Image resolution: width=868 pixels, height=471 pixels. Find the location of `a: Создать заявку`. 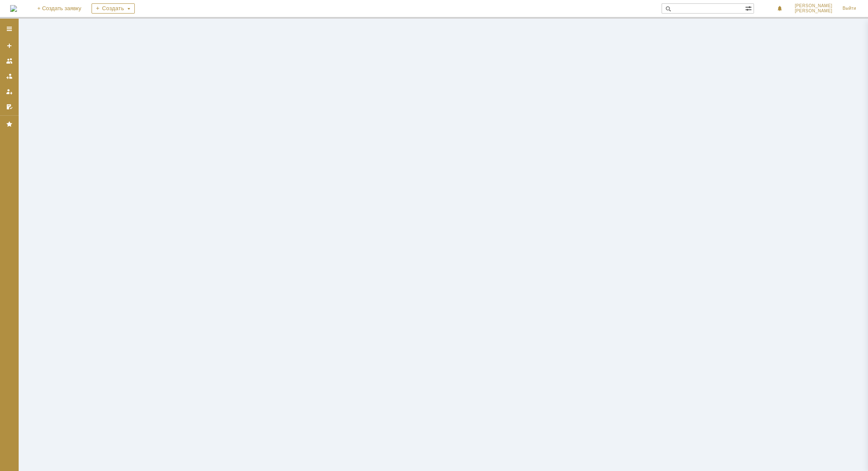

a: Создать заявку is located at coordinates (9, 46).